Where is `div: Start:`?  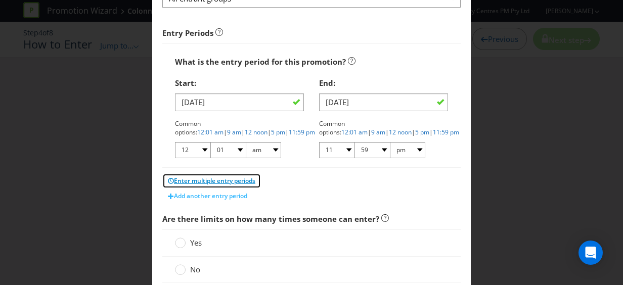
div: Start: is located at coordinates (239, 83).